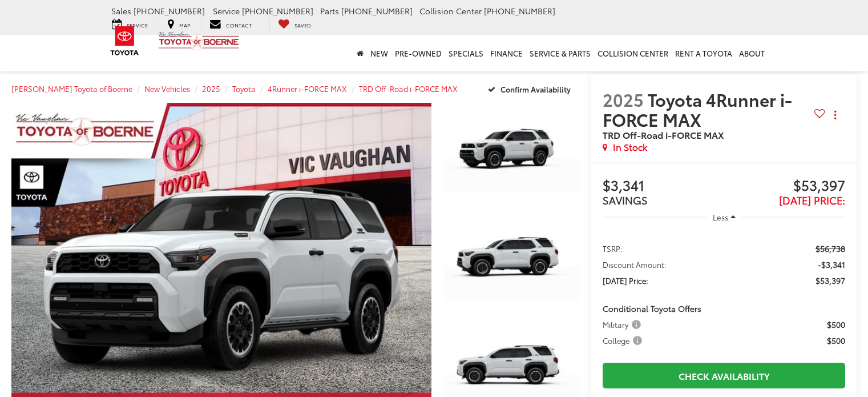  What do you see at coordinates (244, 89) in the screenshot?
I see `a: Toyota` at bounding box center [244, 89].